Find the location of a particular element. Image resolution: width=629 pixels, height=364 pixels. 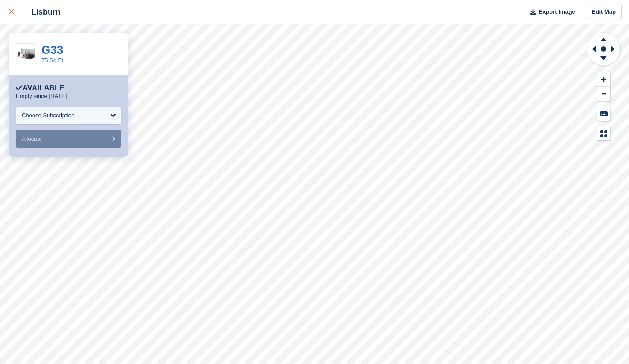

span: Allocate is located at coordinates (32, 139).